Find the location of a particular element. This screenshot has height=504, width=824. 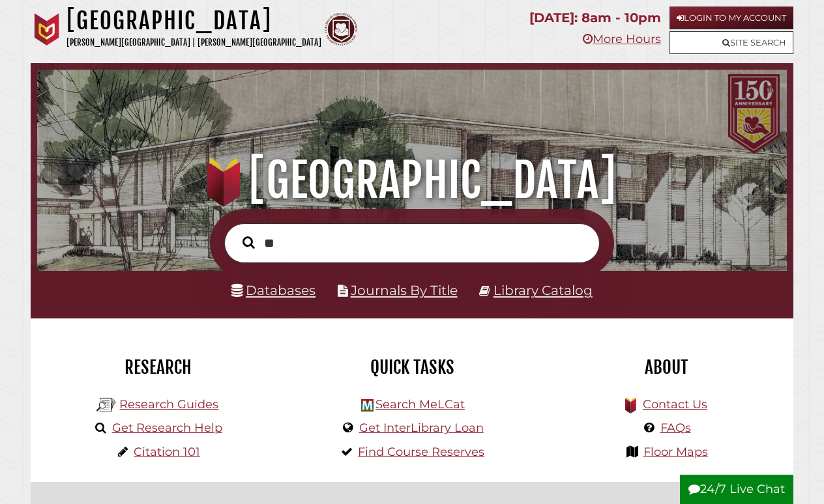

a: Site Search is located at coordinates (731, 42).